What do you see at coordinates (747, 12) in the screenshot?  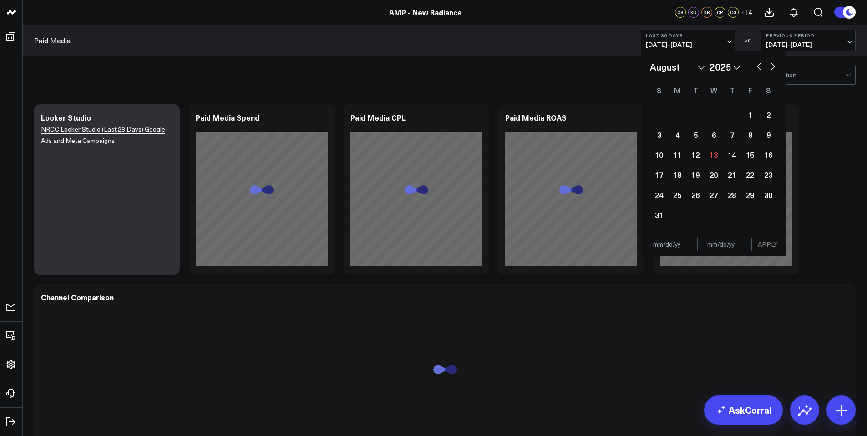 I see `span: + 14` at bounding box center [747, 12].